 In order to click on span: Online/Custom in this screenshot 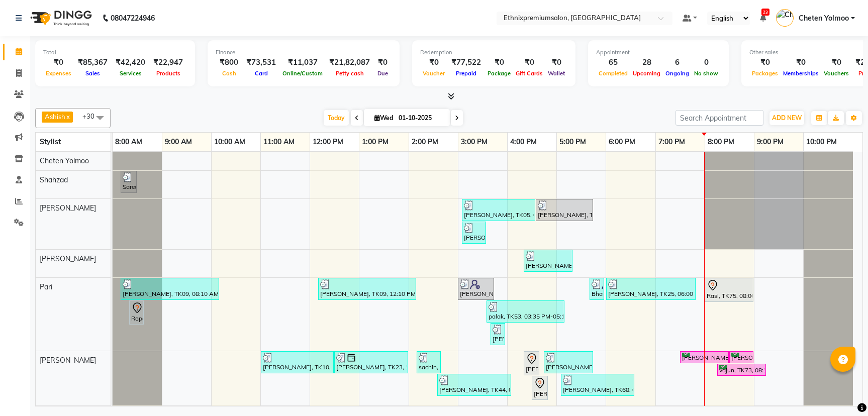, I will do `click(303, 74)`.